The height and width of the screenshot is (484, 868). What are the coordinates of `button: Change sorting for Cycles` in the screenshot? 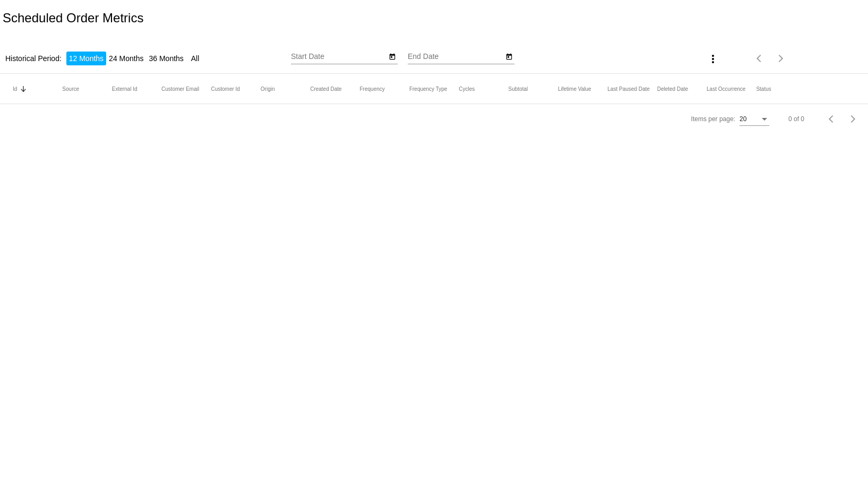 It's located at (467, 89).